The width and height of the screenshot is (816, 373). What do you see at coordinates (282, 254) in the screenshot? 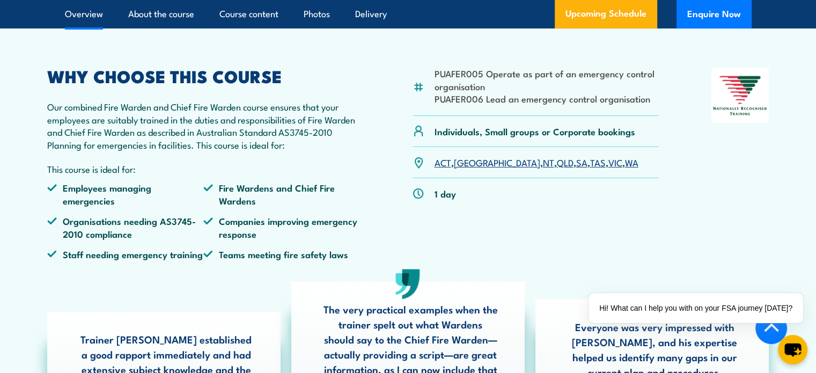
I see `li: Teams meeting fire safety laws` at bounding box center [282, 254].